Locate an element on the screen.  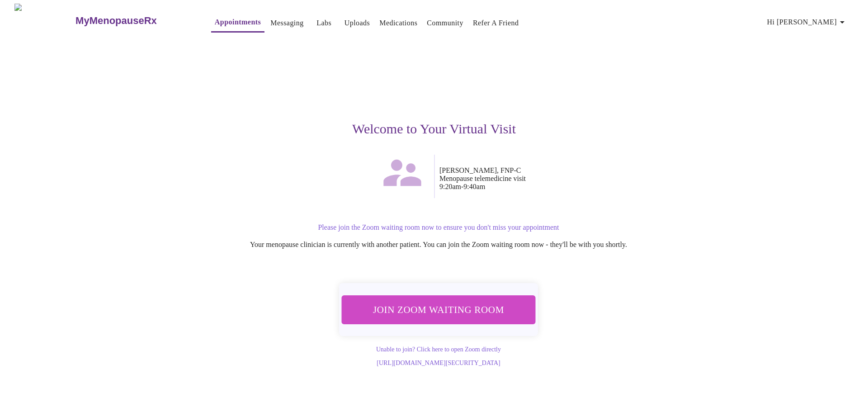
button: Community is located at coordinates (445, 23).